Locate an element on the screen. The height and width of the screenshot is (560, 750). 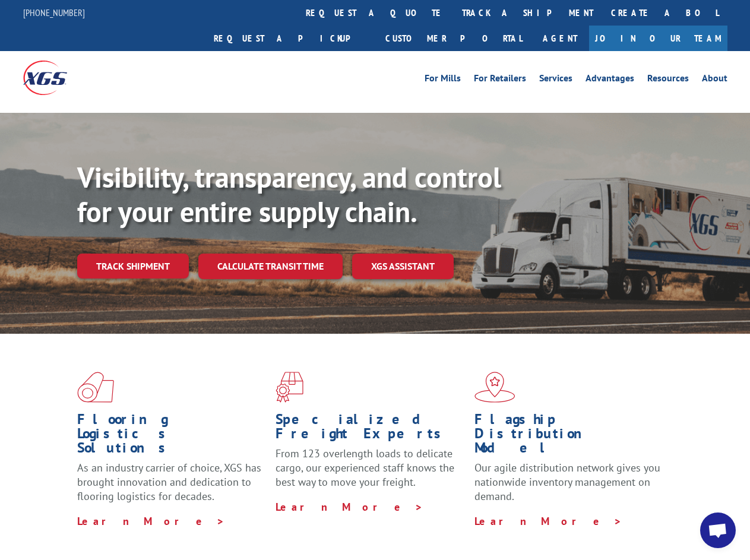
a: Track shipment is located at coordinates (133, 266).